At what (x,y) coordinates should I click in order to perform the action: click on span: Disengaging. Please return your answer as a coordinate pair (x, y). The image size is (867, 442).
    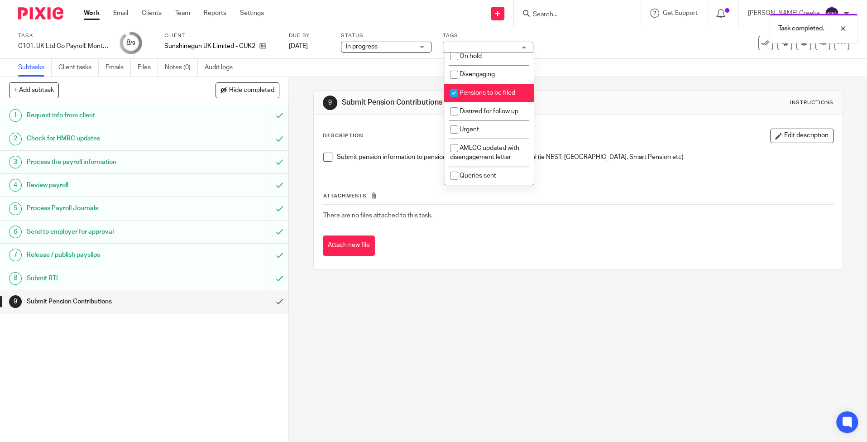
    Looking at the image, I should click on (477, 74).